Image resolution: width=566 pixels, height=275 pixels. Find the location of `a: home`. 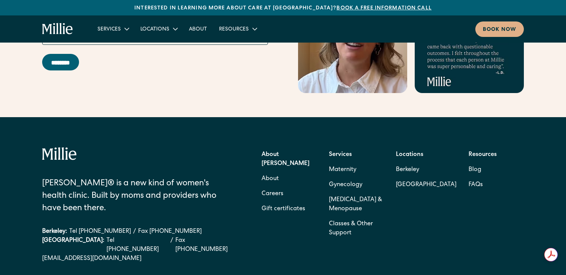

a: home is located at coordinates (58, 29).